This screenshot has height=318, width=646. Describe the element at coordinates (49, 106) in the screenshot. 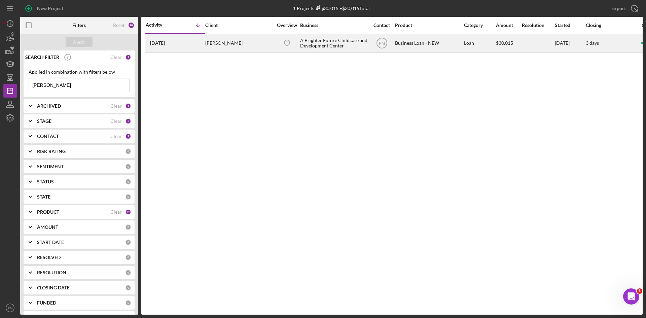

I see `b: ARCHIVED` at that location.